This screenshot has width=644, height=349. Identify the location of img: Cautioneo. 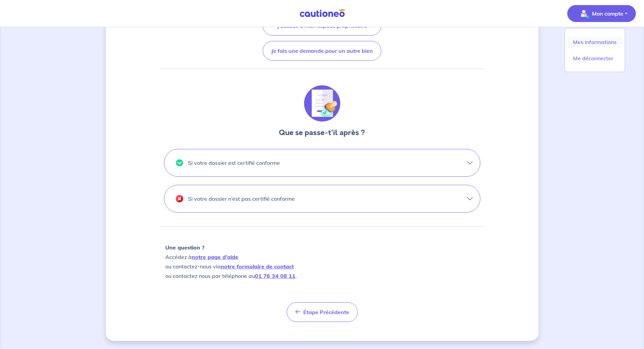
(322, 13).